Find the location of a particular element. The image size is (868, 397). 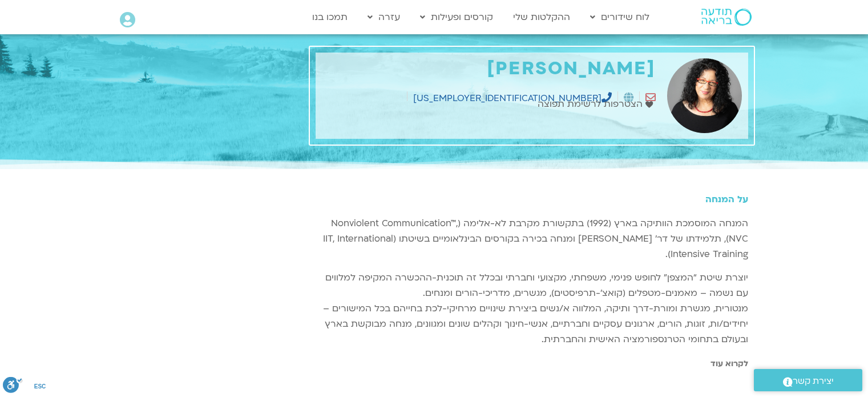

a: עזרה is located at coordinates (384, 17).